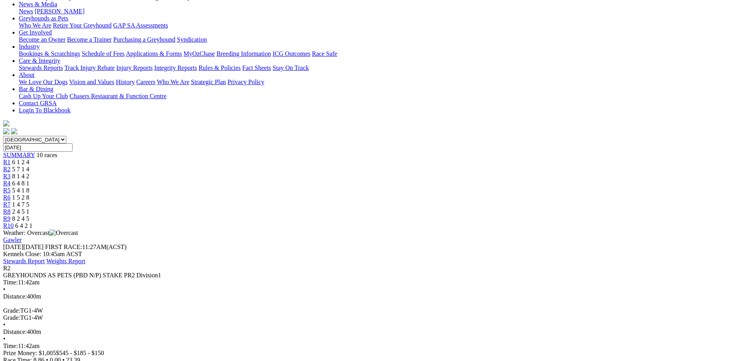  What do you see at coordinates (40, 232) in the screenshot?
I see `span: Weather: Overcast` at bounding box center [40, 232].